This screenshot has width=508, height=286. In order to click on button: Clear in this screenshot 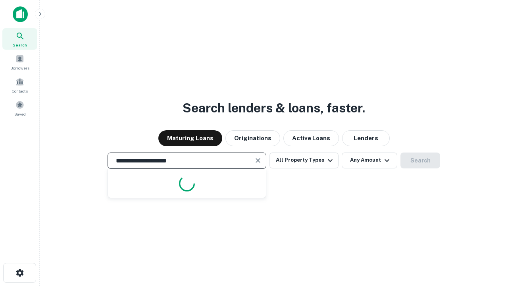, I will do `click(258, 160)`.